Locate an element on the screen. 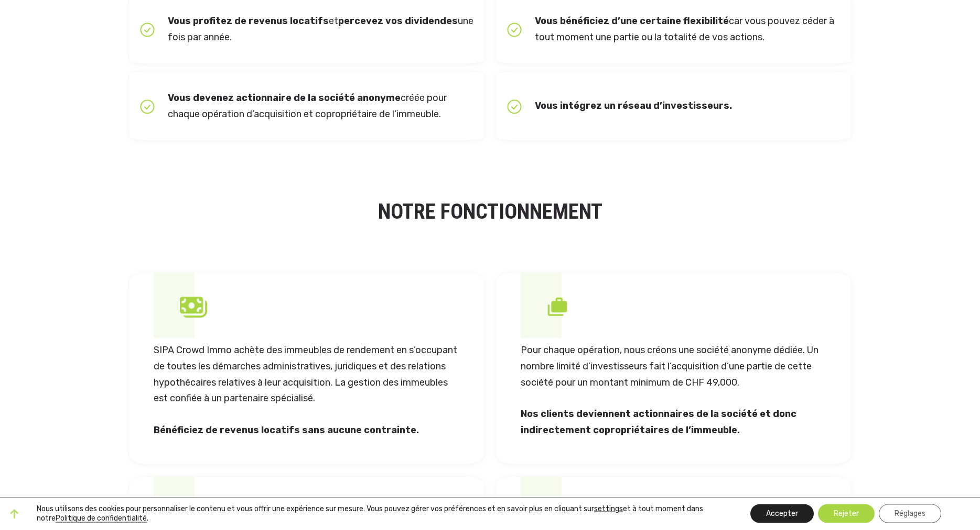  strong: Nos clients deviennent actionnaires de la société et donc indirectement copropriétaires de l’imme... is located at coordinates (658, 422).